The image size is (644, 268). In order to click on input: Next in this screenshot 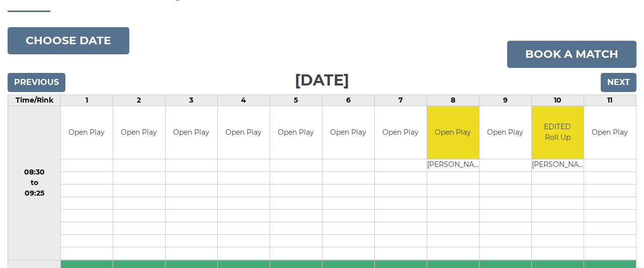, I will do `click(618, 83)`.